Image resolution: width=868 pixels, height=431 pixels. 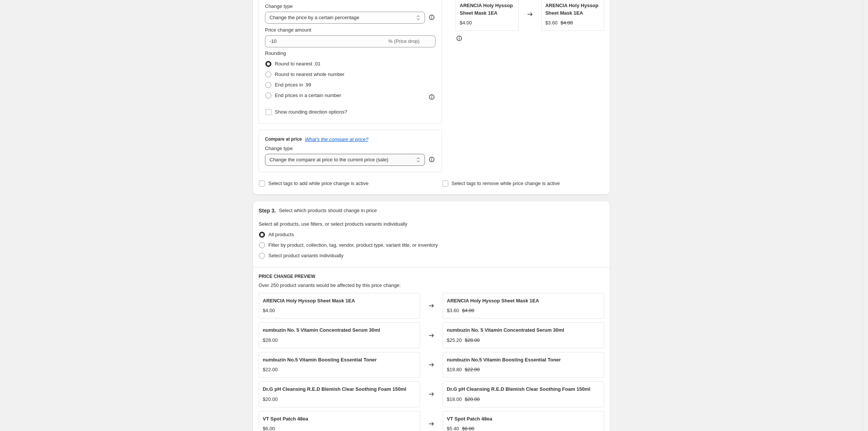 What do you see at coordinates (311, 112) in the screenshot?
I see `span: Show rounding direction options?` at bounding box center [311, 112].